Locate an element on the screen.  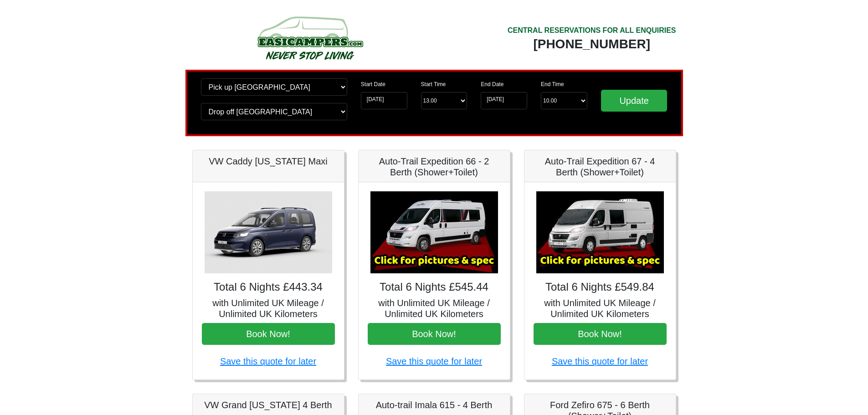
input: Update is located at coordinates (635, 101).